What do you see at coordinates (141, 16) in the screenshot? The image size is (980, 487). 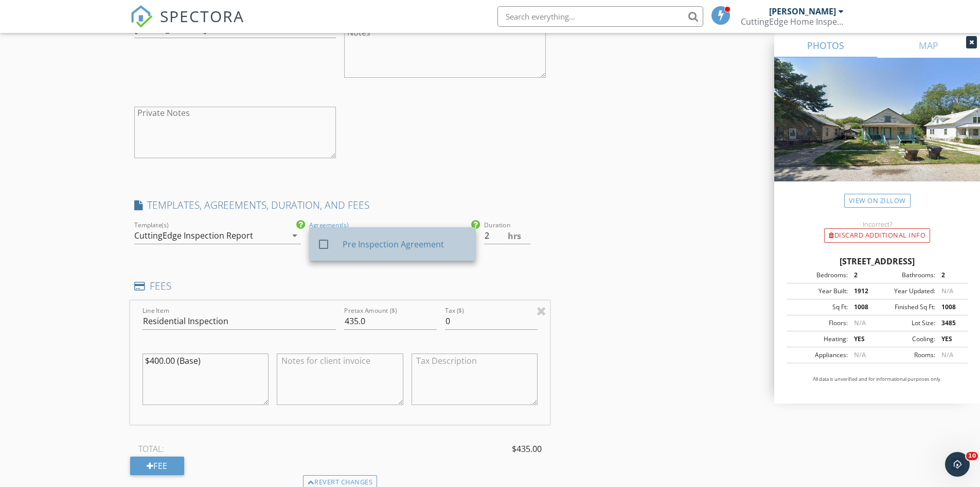 I see `img: The Best Home Inspection Software - Spectora` at bounding box center [141, 16].